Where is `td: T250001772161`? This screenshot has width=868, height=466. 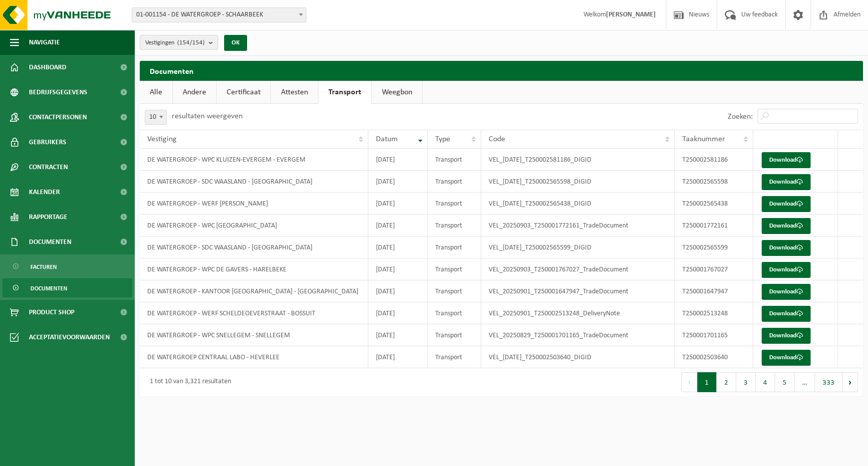
td: T250001772161 is located at coordinates (714, 226).